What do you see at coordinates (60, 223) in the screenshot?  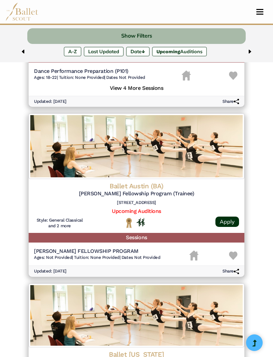 I see `h6: Style: General Classical and 2 more` at bounding box center [60, 223].